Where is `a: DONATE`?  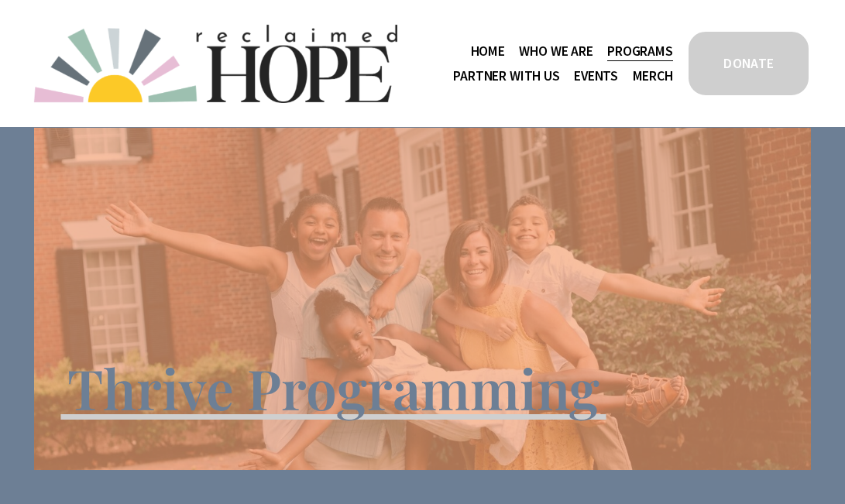 a: DONATE is located at coordinates (748, 64).